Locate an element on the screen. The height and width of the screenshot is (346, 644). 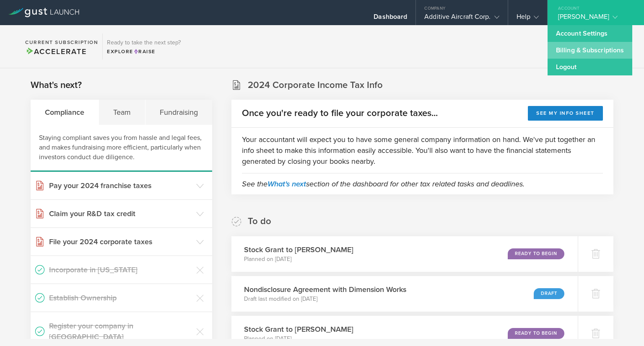
h2: Current Subscription is located at coordinates (62, 42).